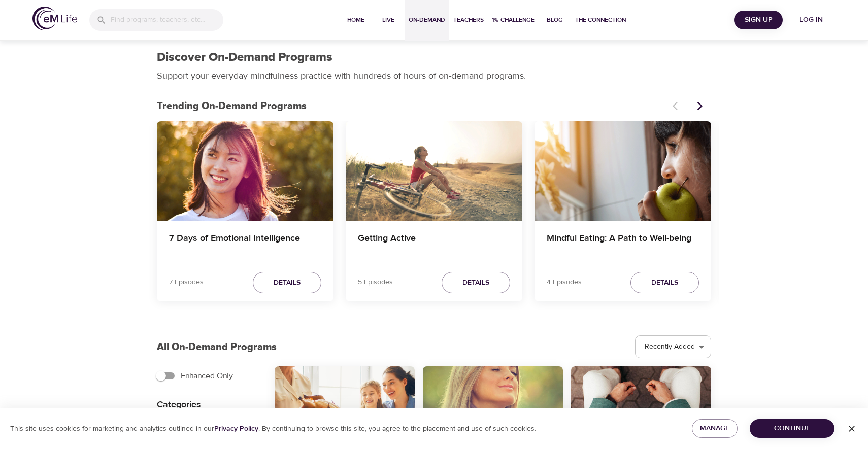 The height and width of the screenshot is (449, 868). What do you see at coordinates (792, 429) in the screenshot?
I see `button: Continue` at bounding box center [792, 429].